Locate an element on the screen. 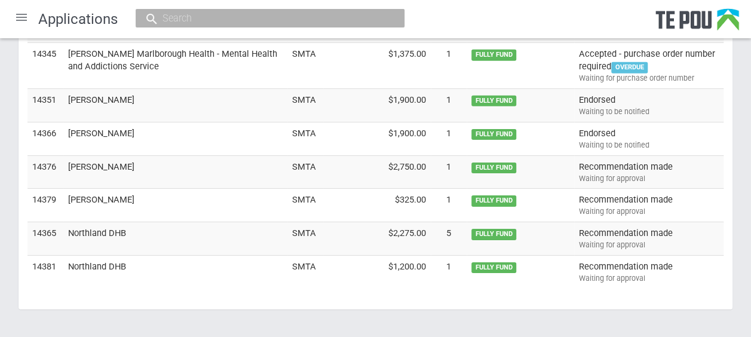 The height and width of the screenshot is (337, 751). td: $2,275.00 is located at coordinates (377, 239).